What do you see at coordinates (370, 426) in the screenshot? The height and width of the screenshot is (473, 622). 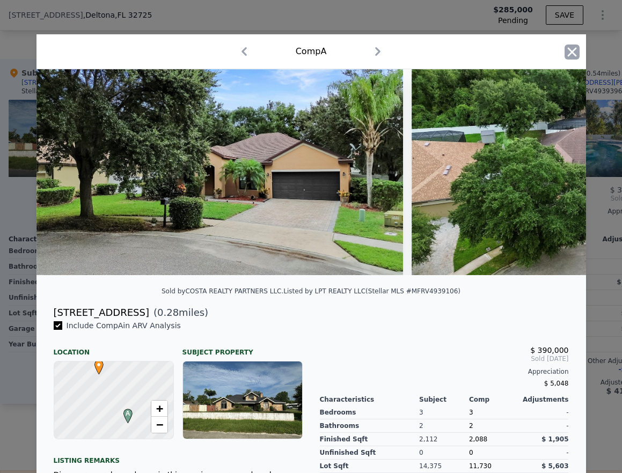 I see `div: Bathrooms` at bounding box center [370, 426].